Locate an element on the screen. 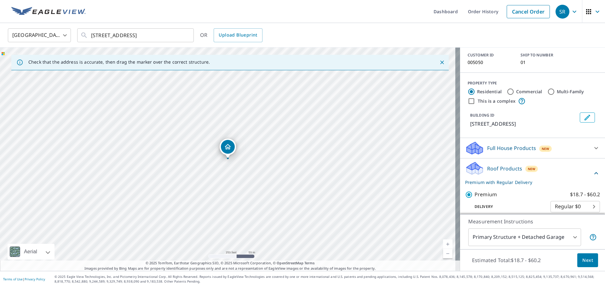 Image resolution: width=605 pixels, height=287 pixels. a: Terms is located at coordinates (309, 263).